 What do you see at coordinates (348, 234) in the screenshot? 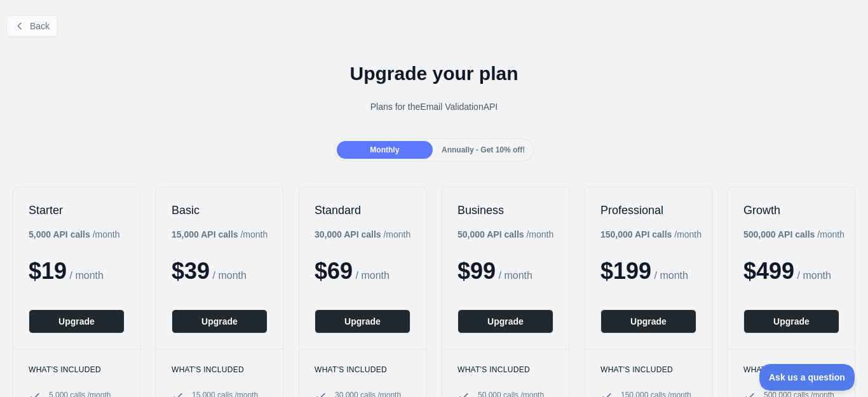
I see `b: 30,000 API calls` at bounding box center [348, 234].